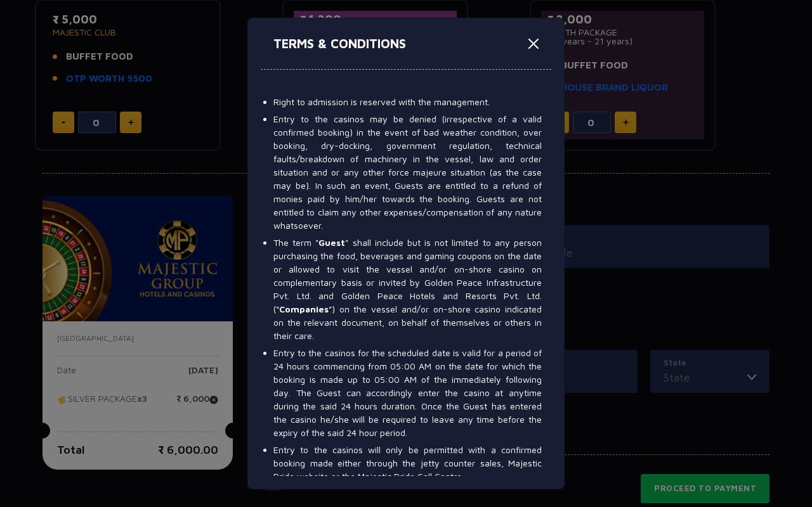  Describe the element at coordinates (331, 242) in the screenshot. I see `b: Guest` at that location.